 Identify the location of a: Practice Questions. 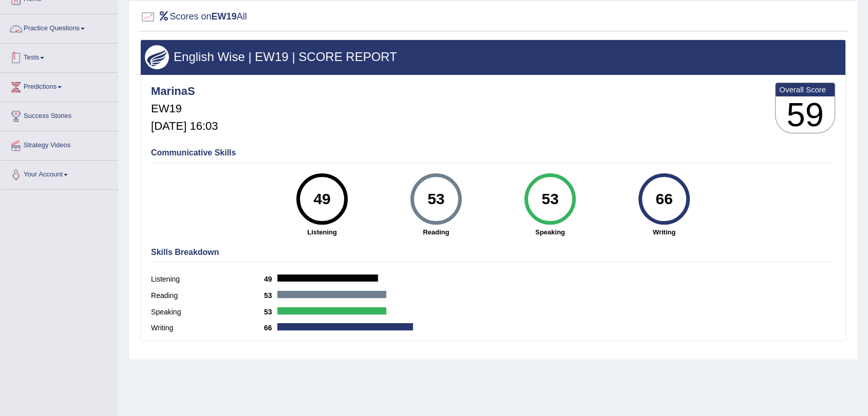
(59, 27).